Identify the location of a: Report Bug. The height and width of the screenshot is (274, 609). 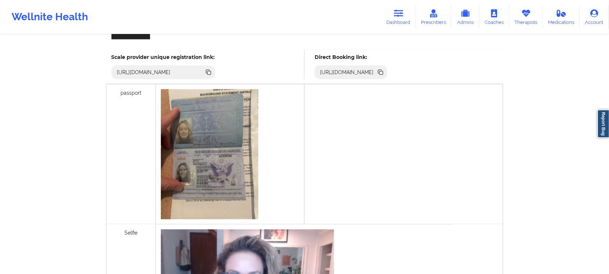
(603, 123).